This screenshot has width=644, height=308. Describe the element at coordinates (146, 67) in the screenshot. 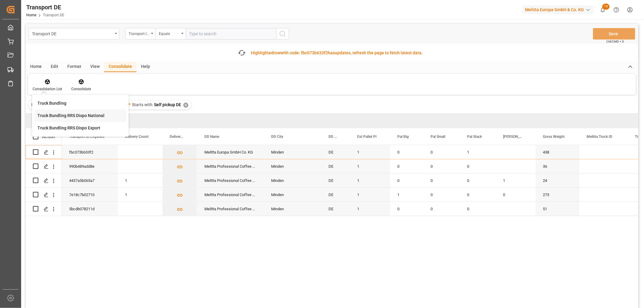

I see `div: Help` at that location.